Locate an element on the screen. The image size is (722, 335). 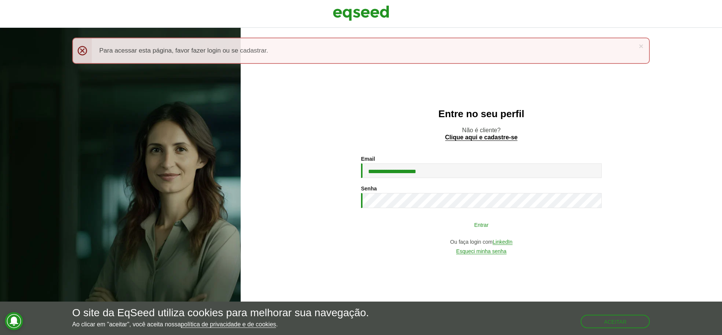
a: Esqueci minha senha is located at coordinates (481, 251).